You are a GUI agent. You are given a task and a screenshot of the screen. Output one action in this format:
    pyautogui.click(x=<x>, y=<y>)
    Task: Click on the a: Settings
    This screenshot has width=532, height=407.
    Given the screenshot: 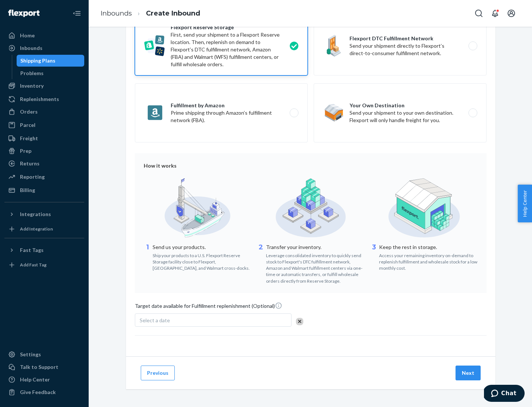 What is the action you would take?
    pyautogui.click(x=44, y=354)
    